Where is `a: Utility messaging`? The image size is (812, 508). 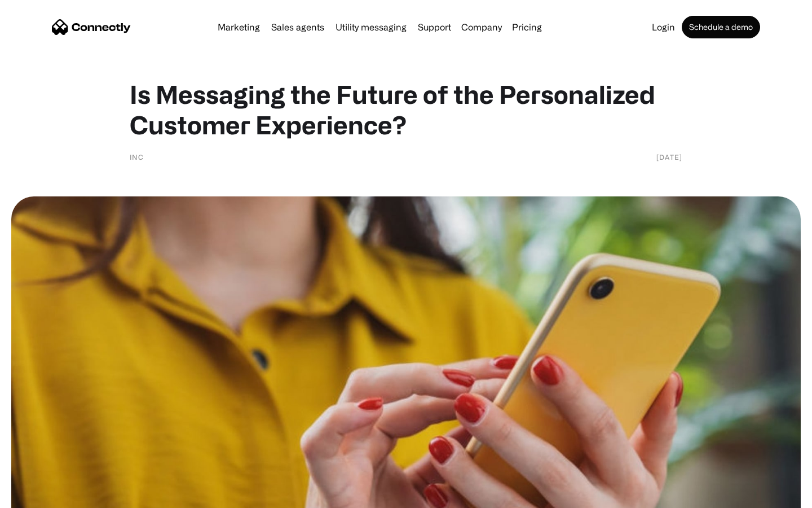 a: Utility messaging is located at coordinates (371, 27).